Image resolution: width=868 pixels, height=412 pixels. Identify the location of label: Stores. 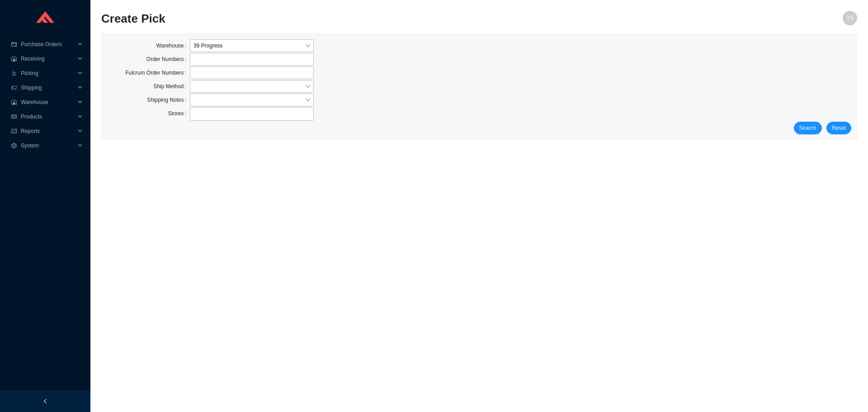
(179, 114).